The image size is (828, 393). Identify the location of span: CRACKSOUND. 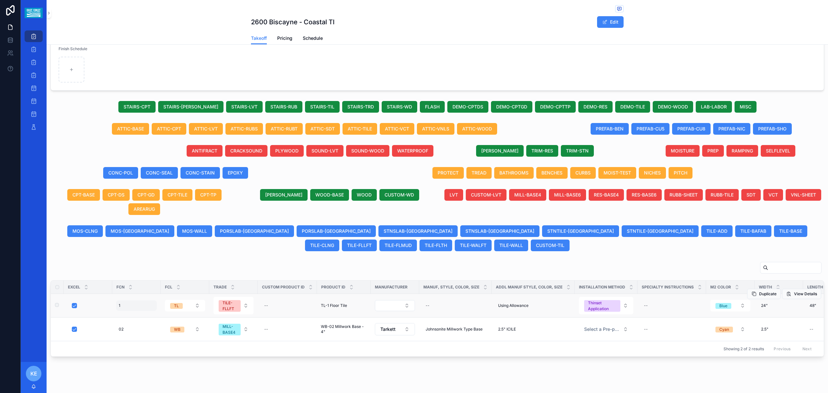
(246, 151).